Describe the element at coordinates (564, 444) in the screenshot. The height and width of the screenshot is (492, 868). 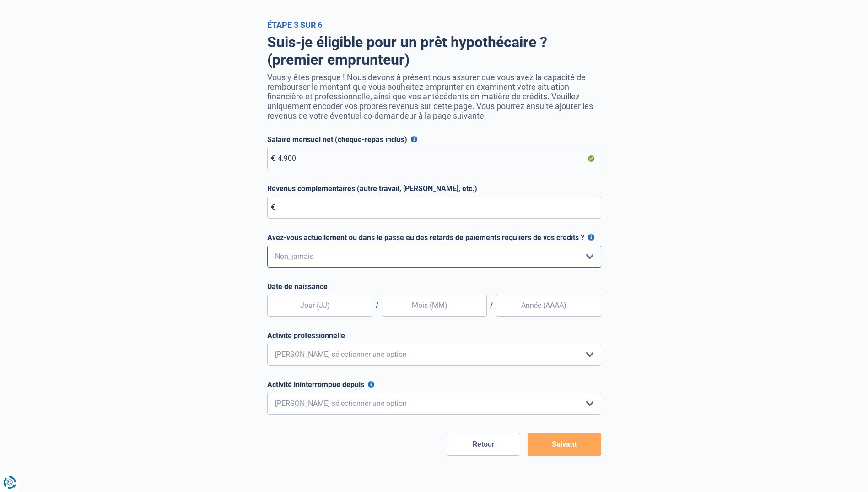
I see `button: Suivant` at that location.